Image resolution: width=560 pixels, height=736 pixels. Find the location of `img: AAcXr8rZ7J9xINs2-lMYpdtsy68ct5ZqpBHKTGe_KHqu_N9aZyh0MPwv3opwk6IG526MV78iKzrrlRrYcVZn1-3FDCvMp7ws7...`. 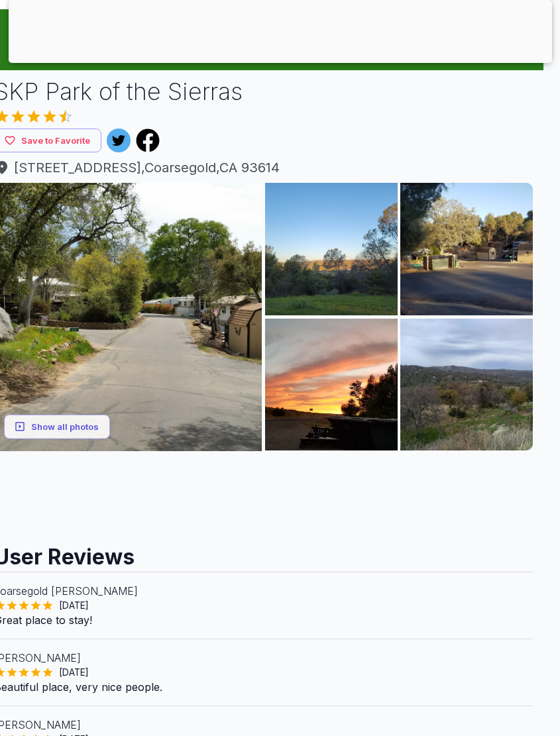

img: AAcXr8rZ7J9xINs2-lMYpdtsy68ct5ZqpBHKTGe_KHqu_N9aZyh0MPwv3opwk6IG526MV78iKzrrlRrYcVZn1-3FDCvMp7ws7... is located at coordinates (331, 249).